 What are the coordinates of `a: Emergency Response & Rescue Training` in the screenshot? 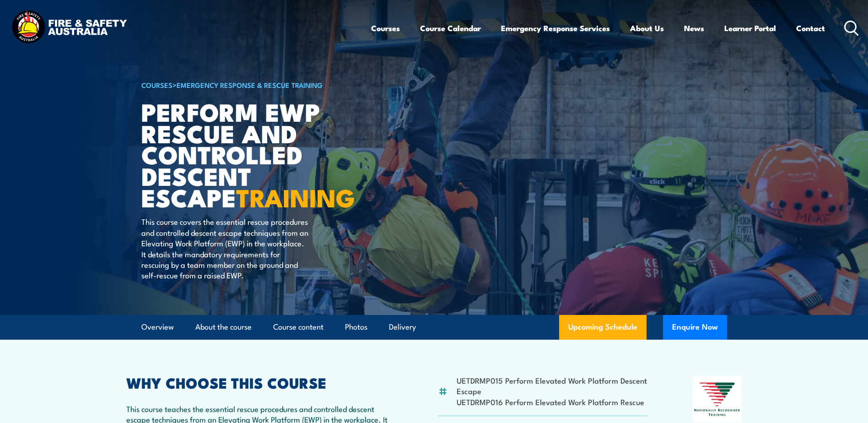 It's located at (250, 85).